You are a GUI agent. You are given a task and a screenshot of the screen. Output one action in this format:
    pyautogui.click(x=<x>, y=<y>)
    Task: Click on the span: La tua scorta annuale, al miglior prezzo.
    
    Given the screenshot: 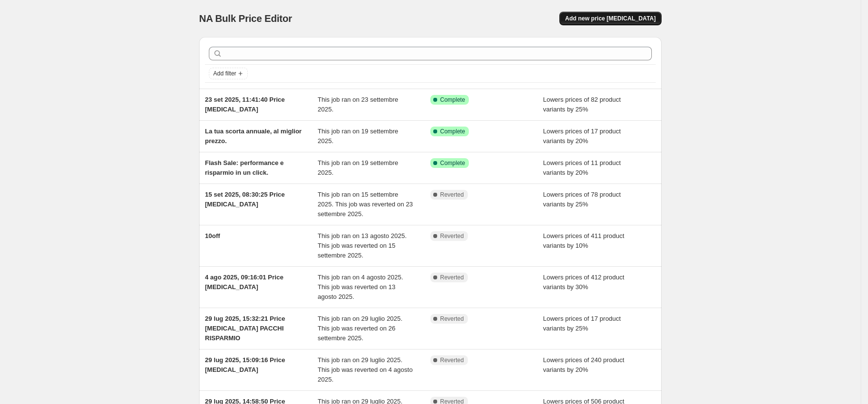 What is the action you would take?
    pyautogui.click(x=253, y=136)
    